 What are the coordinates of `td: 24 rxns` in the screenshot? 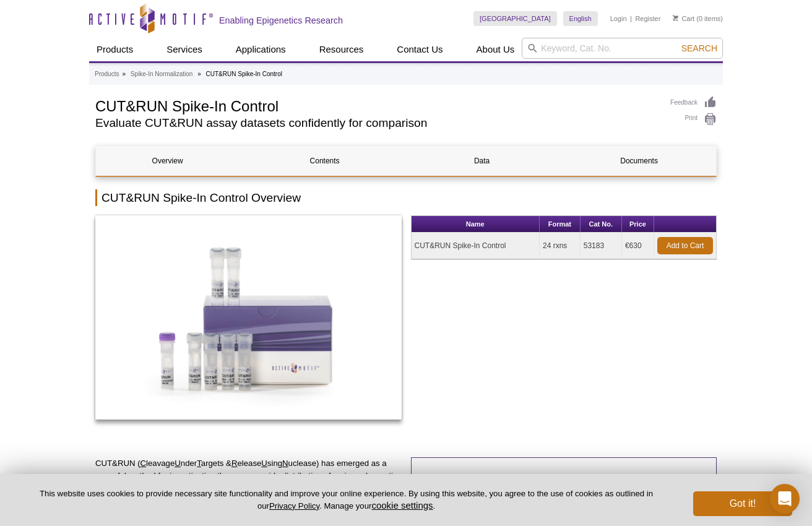 It's located at (560, 246).